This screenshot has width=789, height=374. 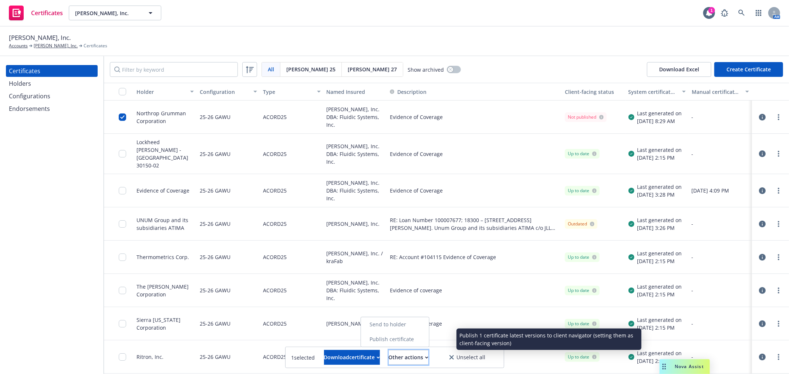 What do you see at coordinates (593, 92) in the screenshot?
I see `button: Client-facing status` at bounding box center [593, 92].